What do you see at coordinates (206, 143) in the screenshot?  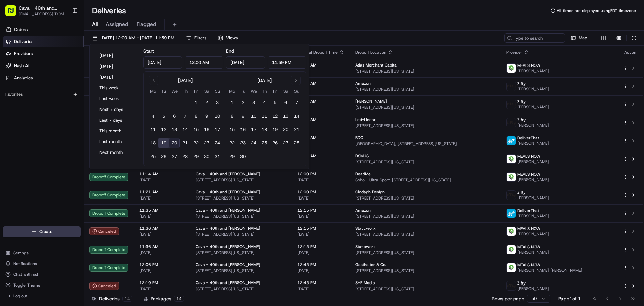 I see `button: 23` at bounding box center [206, 143].